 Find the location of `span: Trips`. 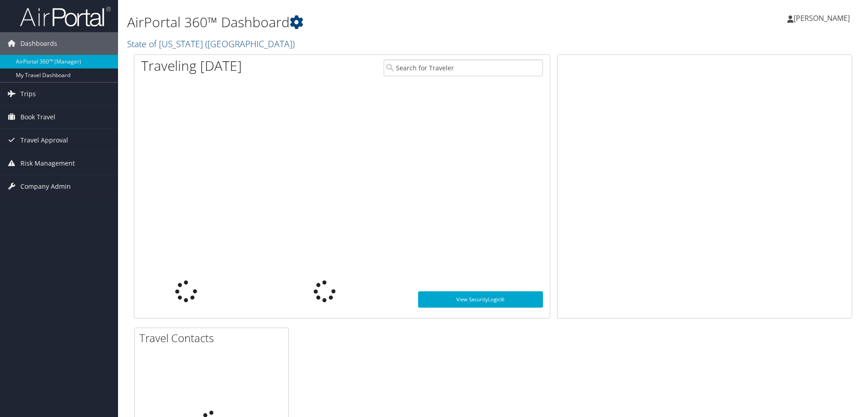

span: Trips is located at coordinates (28, 94).